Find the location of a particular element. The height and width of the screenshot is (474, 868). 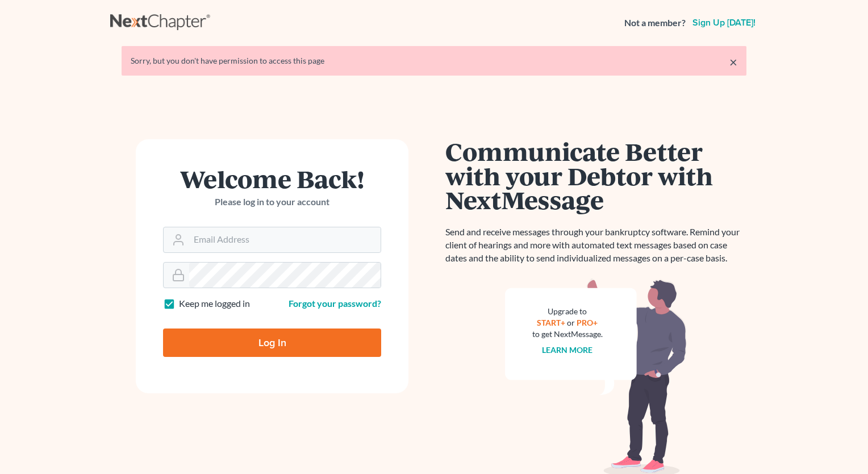

strong: Not a member? is located at coordinates (655, 22).